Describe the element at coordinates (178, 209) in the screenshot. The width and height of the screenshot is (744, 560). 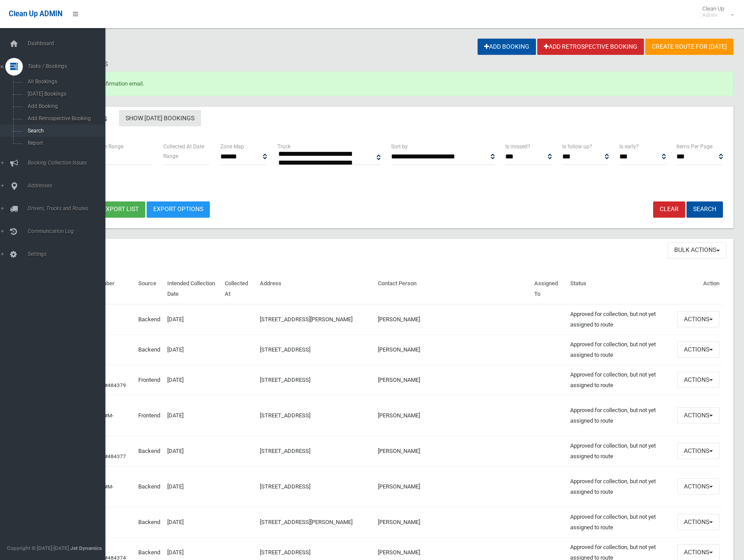
I see `a: Export Options` at that location.